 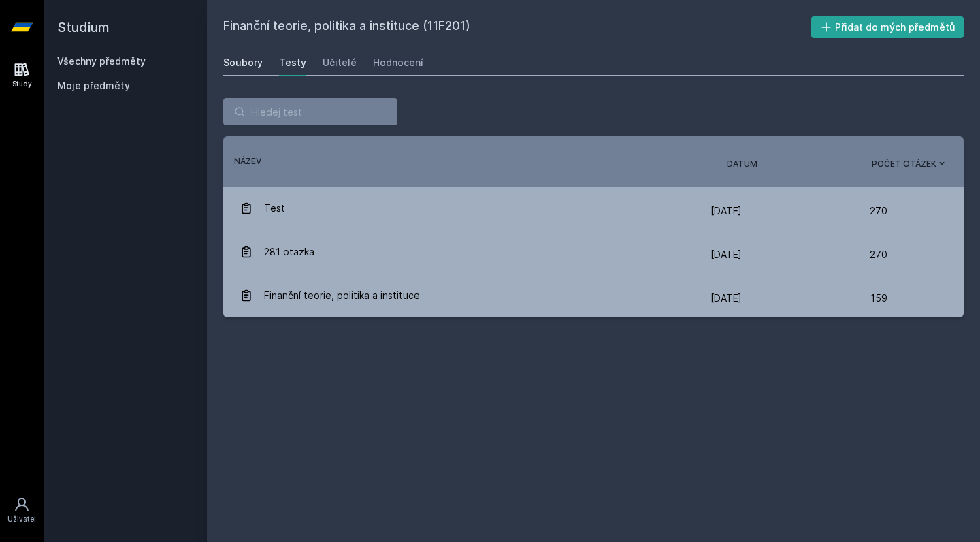 I want to click on a: Hodnocení, so click(x=398, y=63).